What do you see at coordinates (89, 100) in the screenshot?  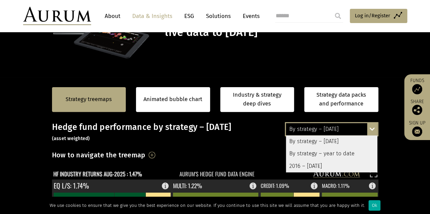 I see `a: Strategy treemaps` at bounding box center [89, 100].